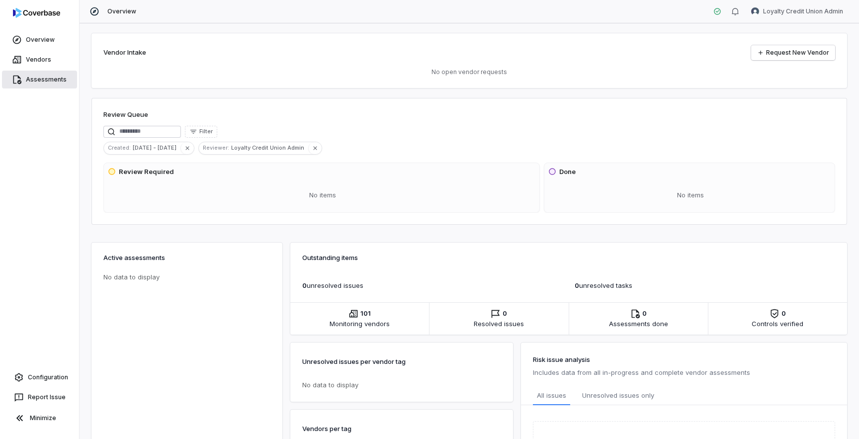  What do you see at coordinates (684, 360) in the screenshot?
I see `h3: Risk issue analysis` at bounding box center [684, 360].